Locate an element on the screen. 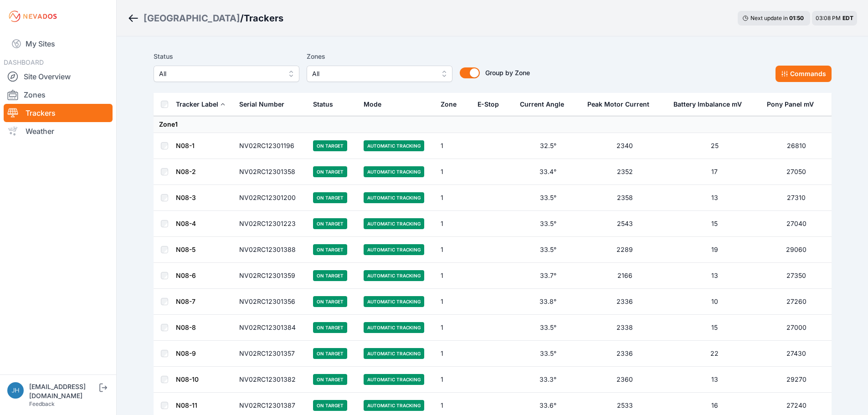 The height and width of the screenshot is (415, 868). td: NV02RC12301358 is located at coordinates (271, 172).